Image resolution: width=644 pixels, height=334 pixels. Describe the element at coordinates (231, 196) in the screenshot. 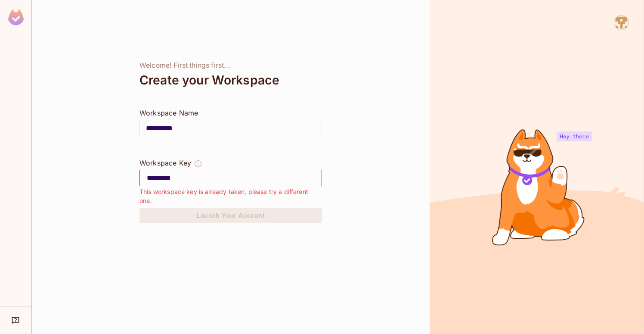

I see `div: This workspace key is already taken, please try a different one.` at that location.